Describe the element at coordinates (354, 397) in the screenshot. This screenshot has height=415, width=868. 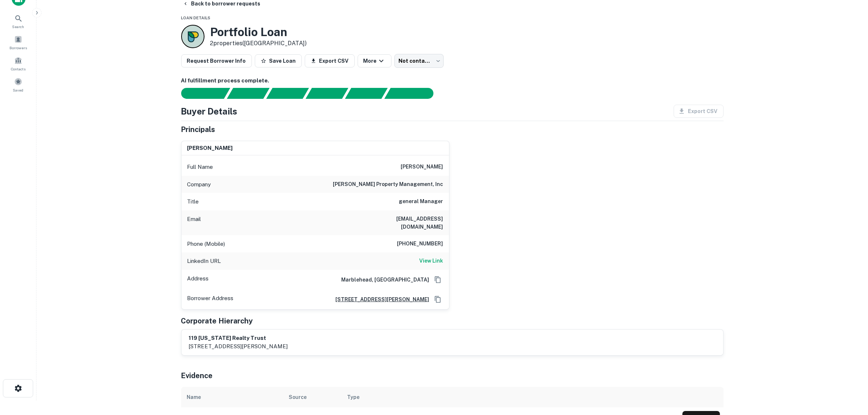
I see `div: Type` at that location.